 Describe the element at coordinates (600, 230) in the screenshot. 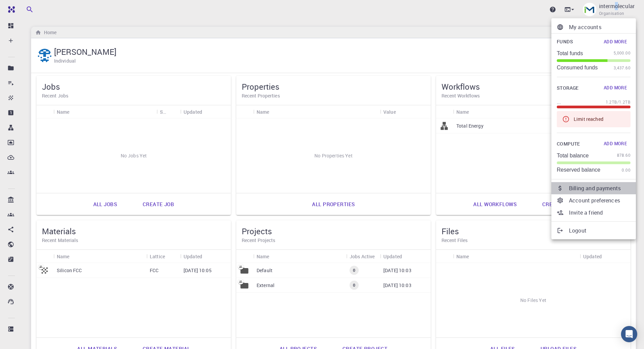

I see `p: Logout` at that location.